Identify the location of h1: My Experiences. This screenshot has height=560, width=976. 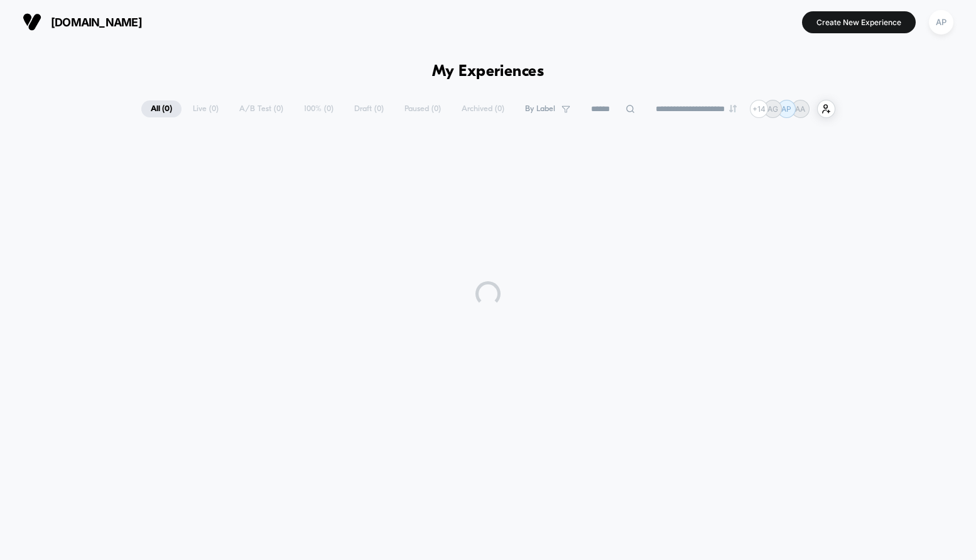
(488, 72).